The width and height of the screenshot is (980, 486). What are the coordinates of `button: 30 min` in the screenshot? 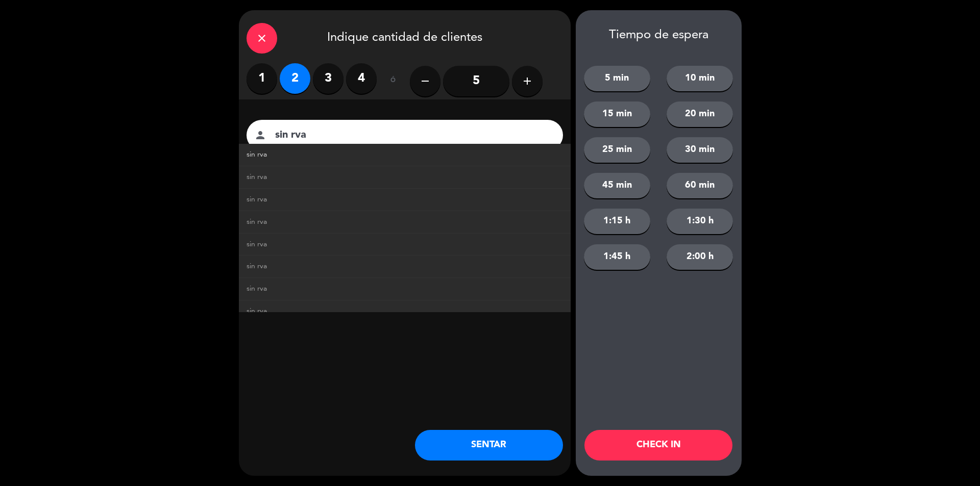 It's located at (699, 150).